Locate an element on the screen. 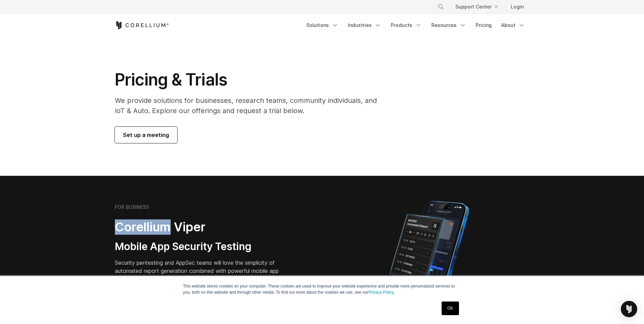 The width and height of the screenshot is (644, 324). p: This website stores cookies on your computer. These cookies are used to improve your website expe... is located at coordinates (322, 289).